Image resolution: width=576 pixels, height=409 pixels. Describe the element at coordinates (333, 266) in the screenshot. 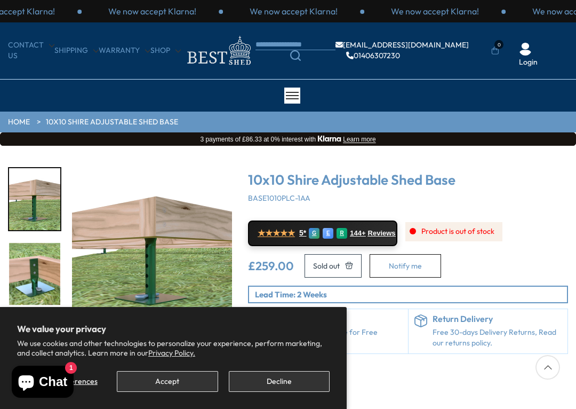

I see `button: Add to Cart` at that location.